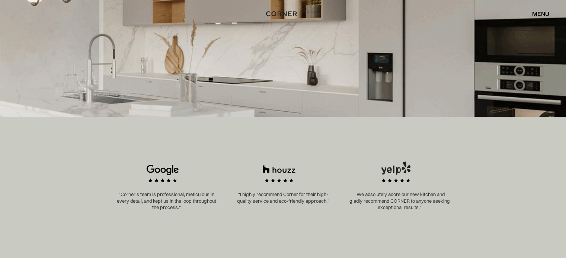  Describe the element at coordinates (166, 201) in the screenshot. I see `p: "Corner’s team is professional, meticulous in every detail, and kept us in the loop throughout th...` at that location.